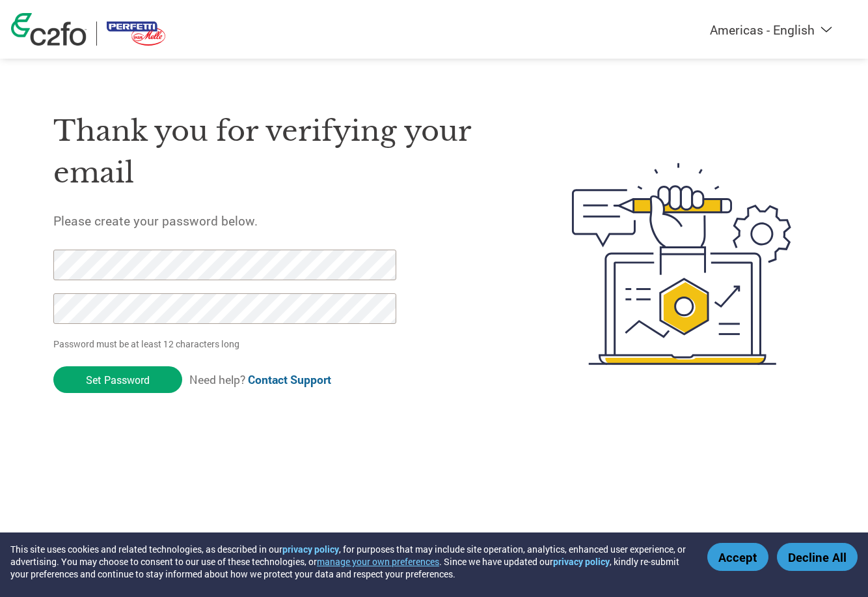  What do you see at coordinates (227, 343) in the screenshot?
I see `p: Password must be at least 12 characters long` at bounding box center [227, 343].